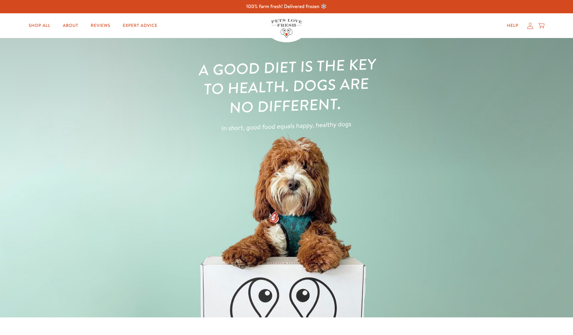  What do you see at coordinates (286, 86) in the screenshot?
I see `h1: A good diet is the key to health. Dogs are no different.` at bounding box center [286, 86].